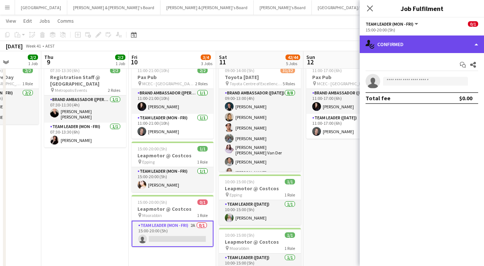  I want to click on span: 11:00-21:00 (10h), so click(153, 70).